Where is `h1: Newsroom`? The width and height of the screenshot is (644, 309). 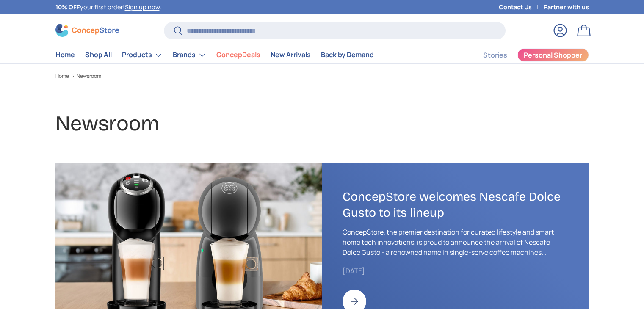 h1: Newsroom is located at coordinates (322, 124).